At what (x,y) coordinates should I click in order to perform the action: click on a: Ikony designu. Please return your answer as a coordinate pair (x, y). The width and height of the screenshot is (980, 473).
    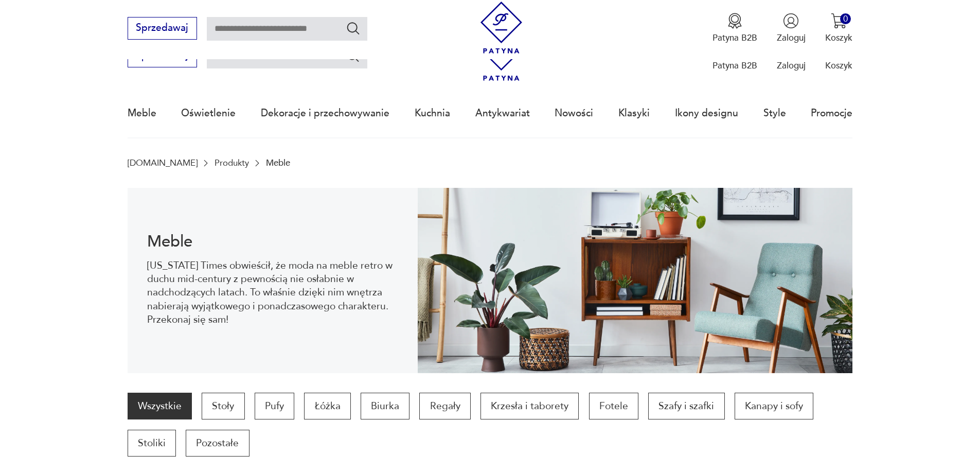
    Looking at the image, I should click on (706, 113).